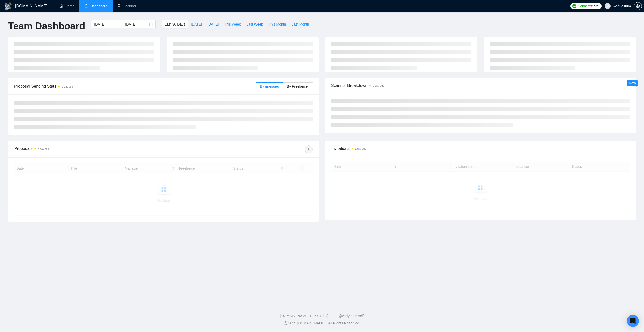 The height and width of the screenshot is (332, 644). Describe the element at coordinates (597, 6) in the screenshot. I see `span: 524` at that location.